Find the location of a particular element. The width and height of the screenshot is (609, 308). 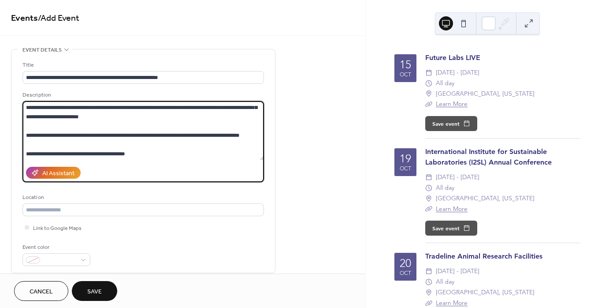

div: Title is located at coordinates (142, 65).